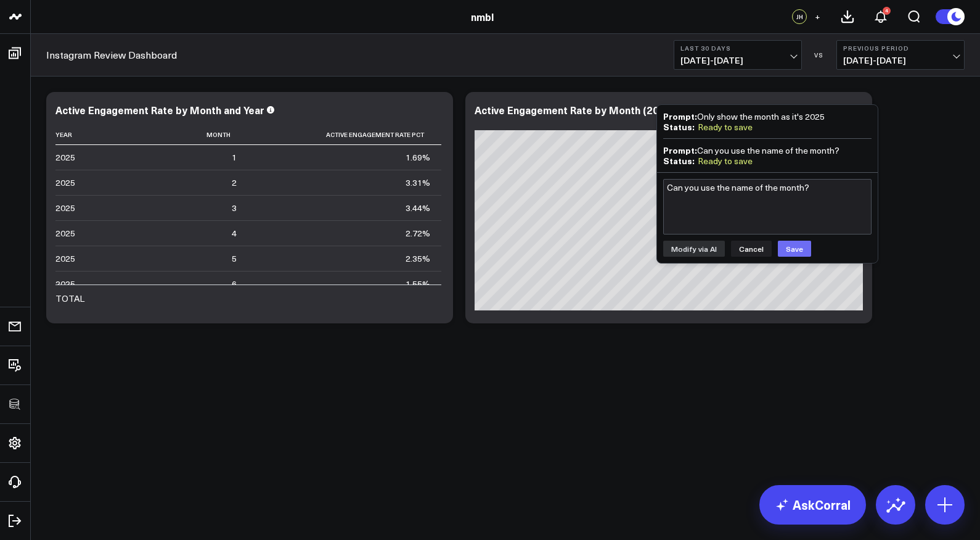  What do you see at coordinates (812, 505) in the screenshot?
I see `a: AskCorral` at bounding box center [812, 505].